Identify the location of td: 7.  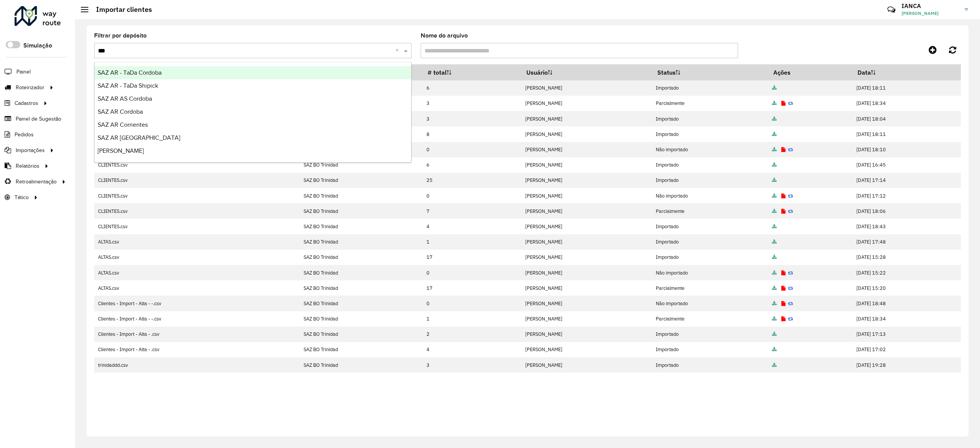
(472, 211).